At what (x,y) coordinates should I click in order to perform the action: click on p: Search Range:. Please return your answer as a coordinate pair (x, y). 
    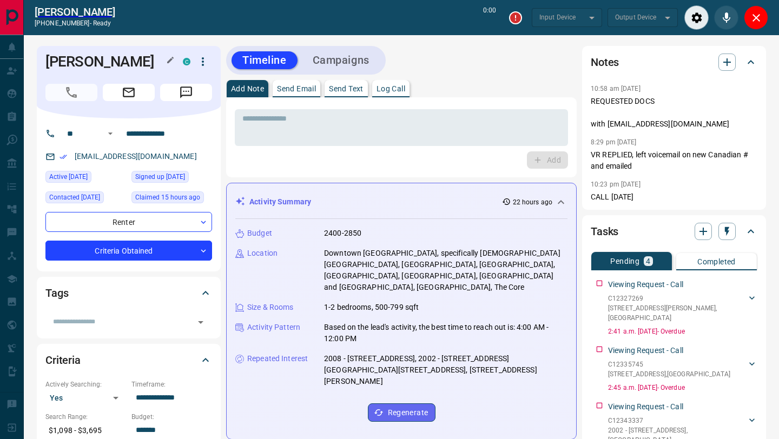
    Looking at the image, I should click on (85, 417).